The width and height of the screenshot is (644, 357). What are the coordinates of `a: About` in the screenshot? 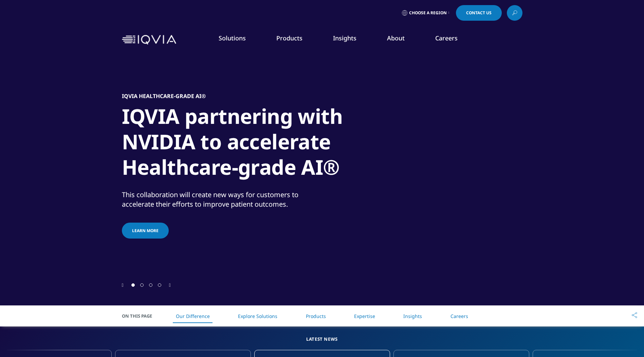 It's located at (396, 38).